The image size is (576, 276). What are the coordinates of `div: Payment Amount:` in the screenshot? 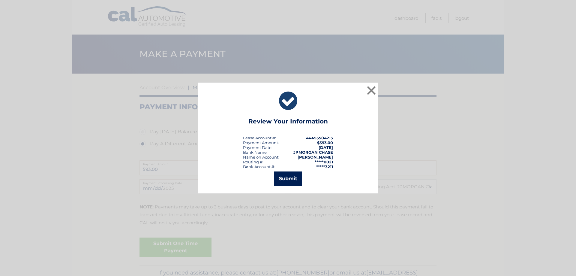 It's located at (261, 143).